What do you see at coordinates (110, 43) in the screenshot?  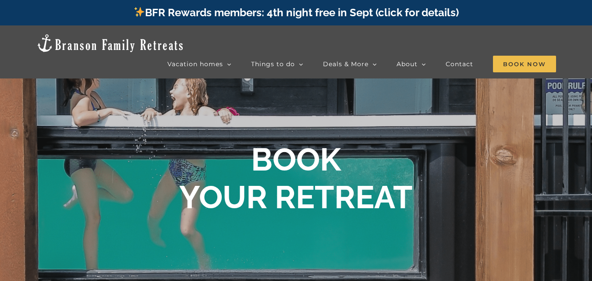 I see `img: Branson Family Retreats Logo` at bounding box center [110, 43].